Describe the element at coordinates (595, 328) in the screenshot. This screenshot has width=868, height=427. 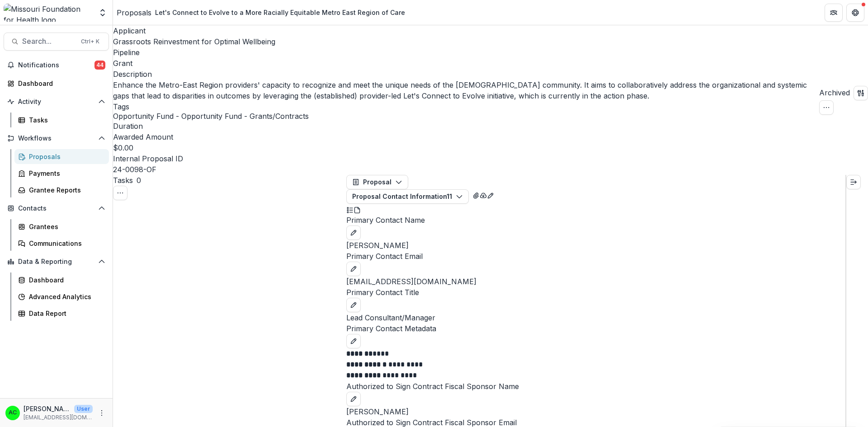
I see `p: Primary Contact Metadata` at that location.